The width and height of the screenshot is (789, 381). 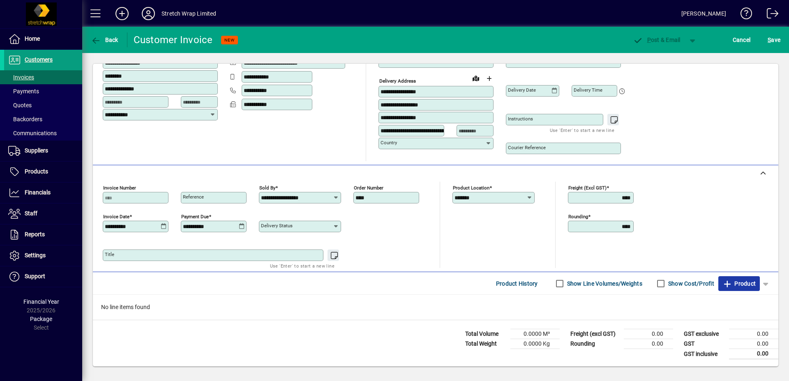 What do you see at coordinates (43, 235) in the screenshot?
I see `a: Reports` at bounding box center [43, 235].